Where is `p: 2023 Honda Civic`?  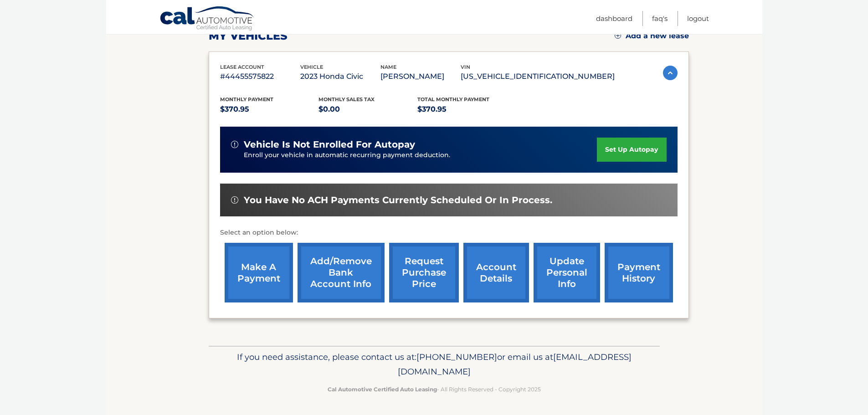 p: 2023 Honda Civic is located at coordinates (340, 77).